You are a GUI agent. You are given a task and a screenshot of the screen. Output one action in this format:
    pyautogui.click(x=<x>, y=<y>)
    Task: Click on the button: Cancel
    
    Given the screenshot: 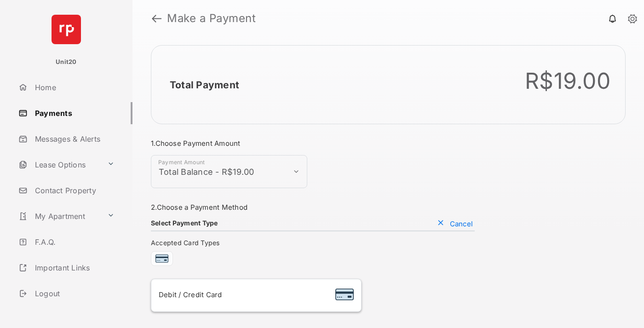 What is the action you would take?
    pyautogui.click(x=455, y=223)
    